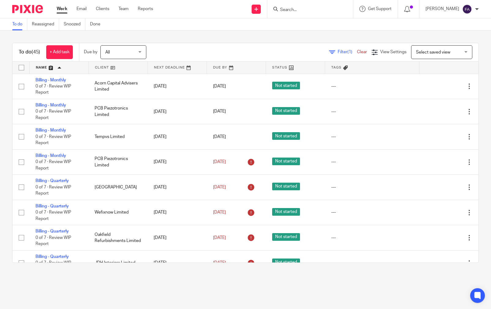  I want to click on span: Select saved view, so click(433, 52).